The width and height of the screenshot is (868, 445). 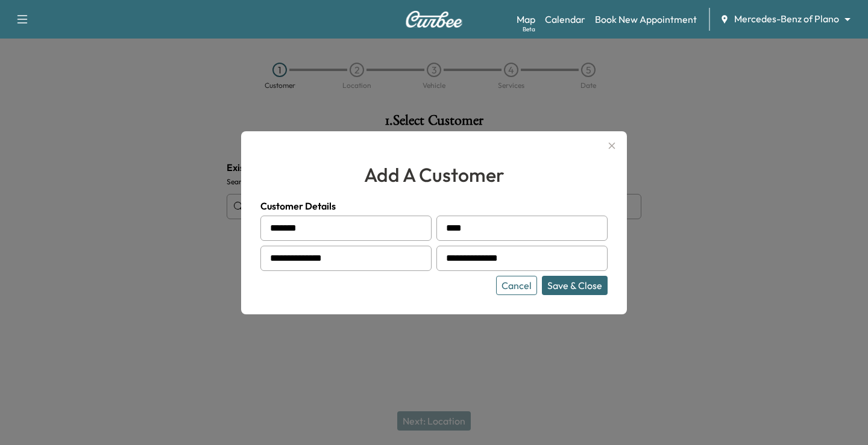 I want to click on button: Save & Close, so click(x=575, y=286).